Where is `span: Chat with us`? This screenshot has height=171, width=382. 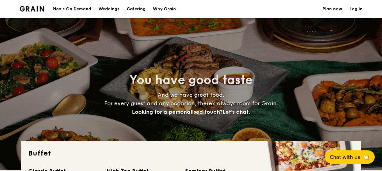 span: Chat with us is located at coordinates (345, 157).